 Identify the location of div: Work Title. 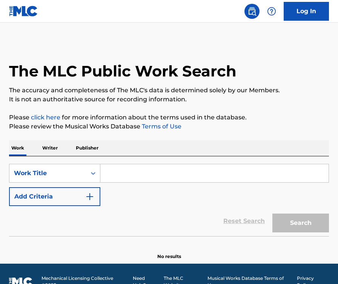
(48, 173).